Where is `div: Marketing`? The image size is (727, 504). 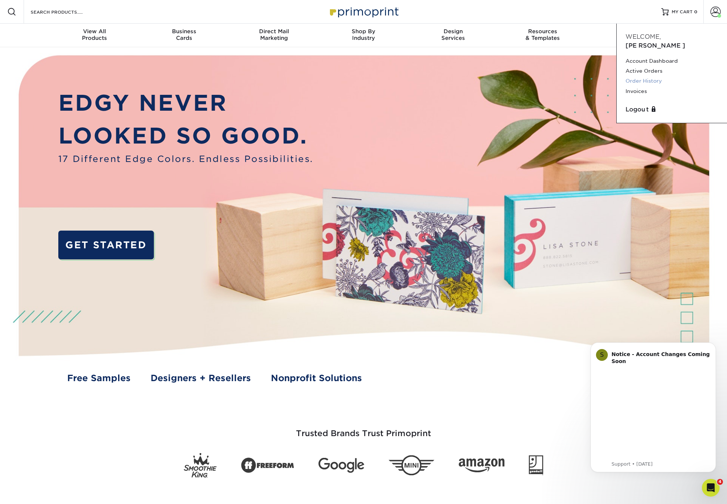
div: Marketing is located at coordinates (274, 35).